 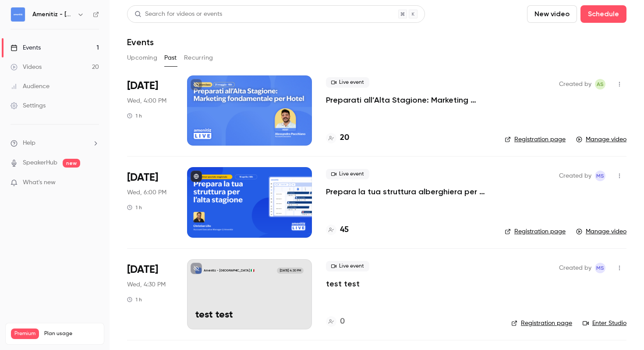 What do you see at coordinates (603, 14) in the screenshot?
I see `button: Schedule` at bounding box center [603, 14].